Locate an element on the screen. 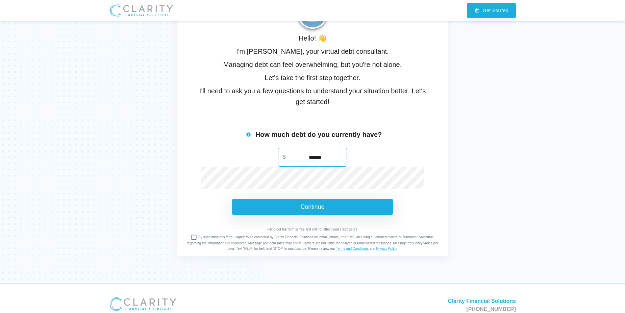 The image size is (625, 313). img: clarity_banner.jpg is located at coordinates (141, 10).